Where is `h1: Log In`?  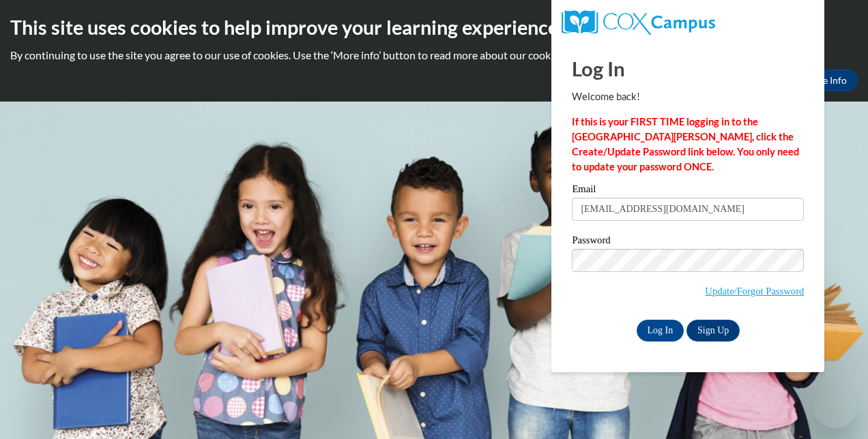 h1: Log In is located at coordinates (688, 68).